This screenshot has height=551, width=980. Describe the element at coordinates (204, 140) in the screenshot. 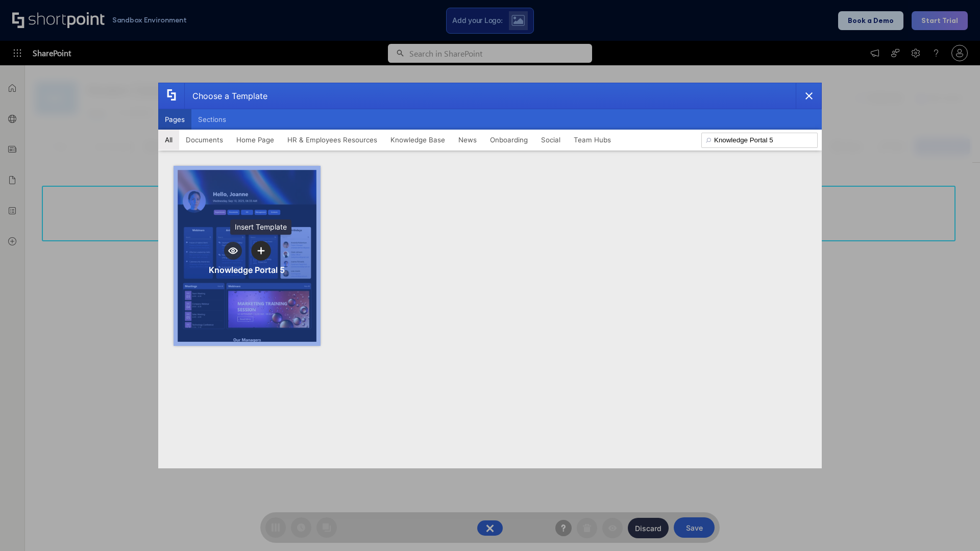

I see `button: Documents` at that location.